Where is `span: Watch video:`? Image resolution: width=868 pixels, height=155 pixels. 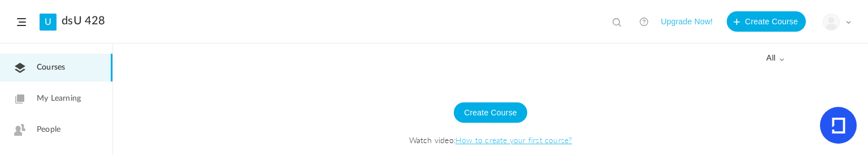
span: Watch video: is located at coordinates (491, 140).